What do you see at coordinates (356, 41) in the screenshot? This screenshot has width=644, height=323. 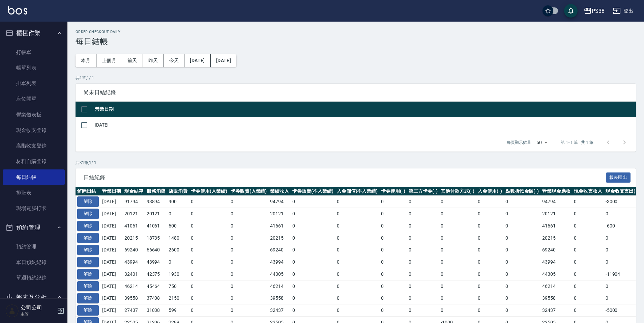 I see `h3: 每日結帳` at bounding box center [356, 41].